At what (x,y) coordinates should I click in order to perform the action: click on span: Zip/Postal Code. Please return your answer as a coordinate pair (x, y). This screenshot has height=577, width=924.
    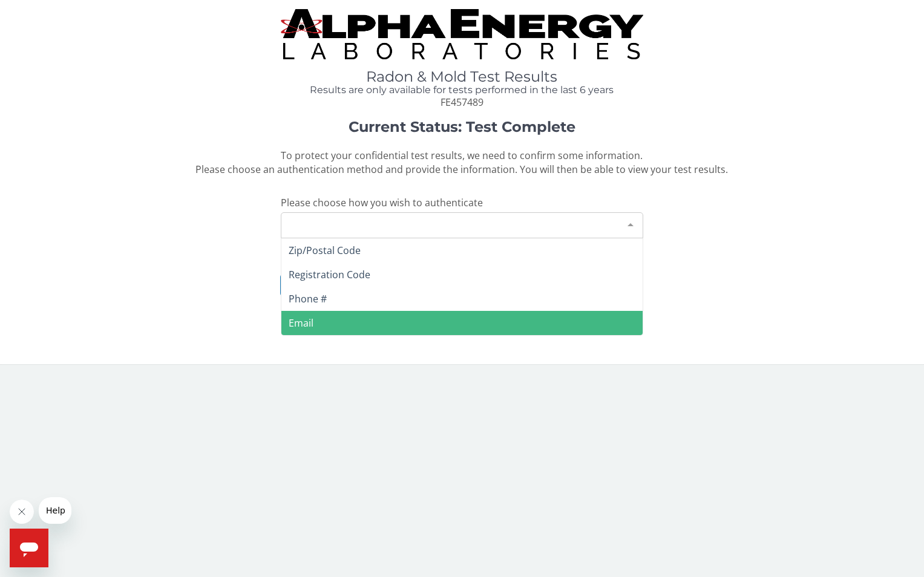
    Looking at the image, I should click on (324, 251).